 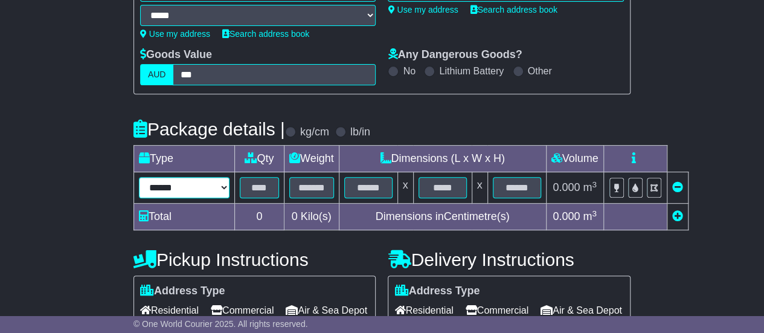 I want to click on td: Qty, so click(x=259, y=159).